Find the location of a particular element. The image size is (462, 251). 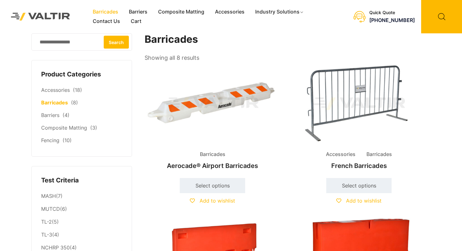

span: (3) is located at coordinates (94, 127).